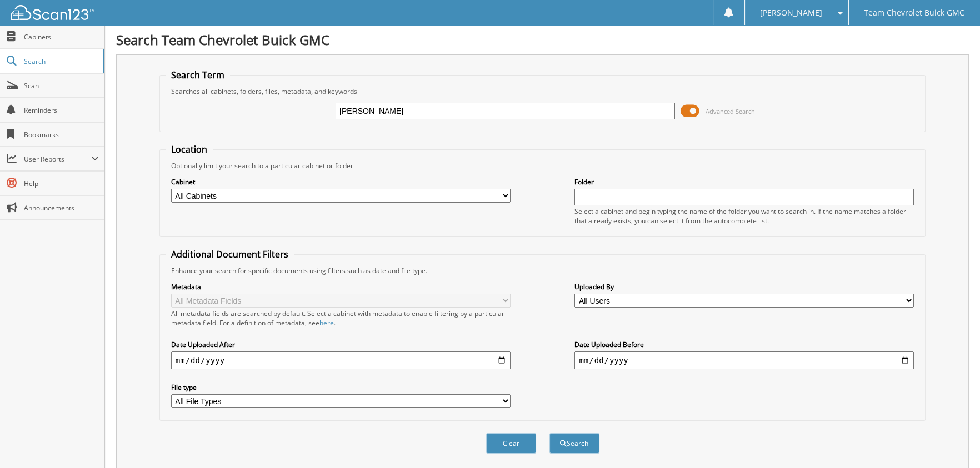 The height and width of the screenshot is (468, 980). I want to click on span: Team Chevrolet Buick GMC, so click(914, 13).